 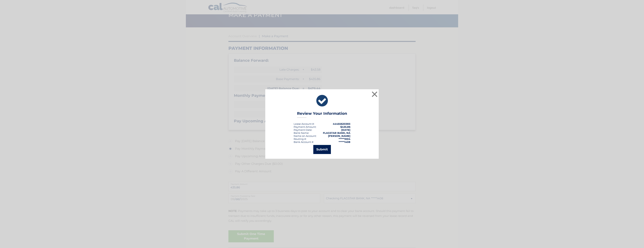 I want to click on button: Submit, so click(x=322, y=149).